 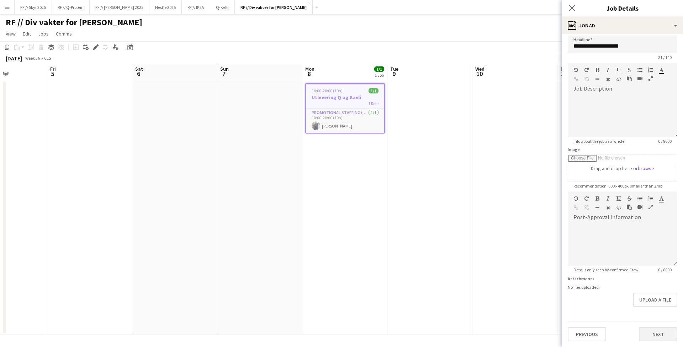 What do you see at coordinates (622, 287) in the screenshot?
I see `div: No files uploaded.` at bounding box center [622, 287].